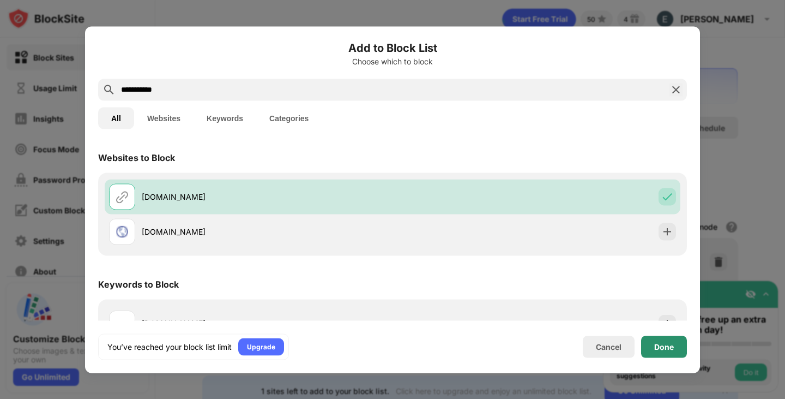 Image resolution: width=785 pixels, height=399 pixels. What do you see at coordinates (164, 118) in the screenshot?
I see `button: Websites` at bounding box center [164, 118].